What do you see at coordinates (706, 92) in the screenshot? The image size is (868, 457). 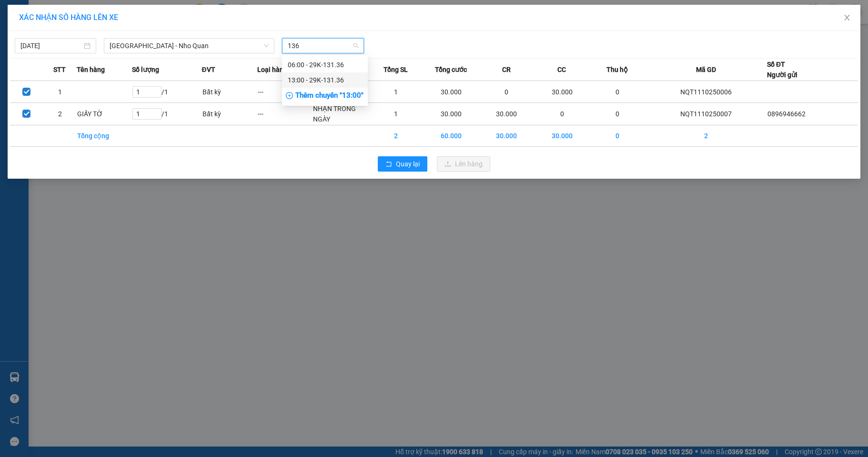 I see `td: NQT1110250006` at bounding box center [706, 92].